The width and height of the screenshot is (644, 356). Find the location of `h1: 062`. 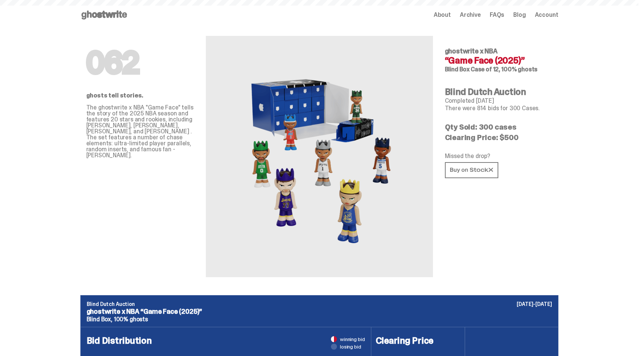

h1: 062 is located at coordinates (140, 63).